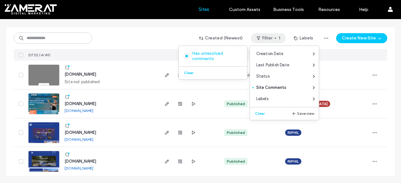 This screenshot has height=183, width=401. What do you see at coordinates (361, 38) in the screenshot?
I see `button: Create New Site` at bounding box center [361, 38].